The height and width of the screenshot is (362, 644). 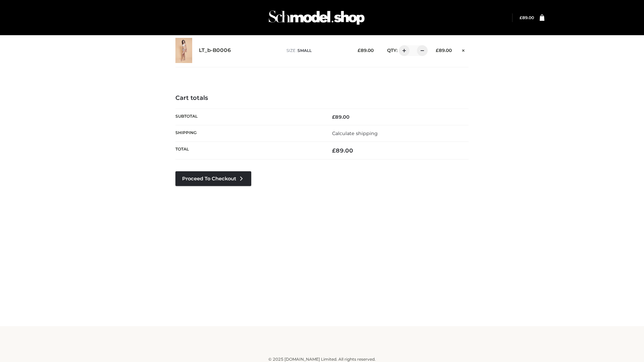 I want to click on div: QTY:, so click(x=403, y=50).